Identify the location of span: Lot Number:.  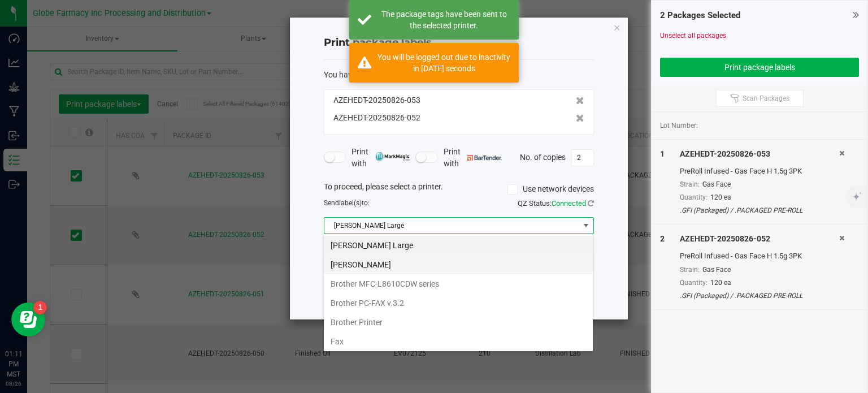
(679, 125).